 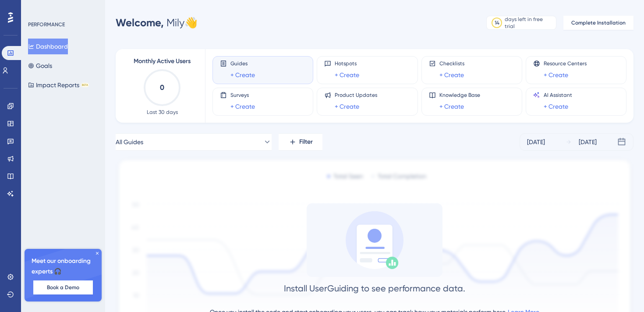 What do you see at coordinates (162, 87) in the screenshot?
I see `text: 0` at bounding box center [162, 87].